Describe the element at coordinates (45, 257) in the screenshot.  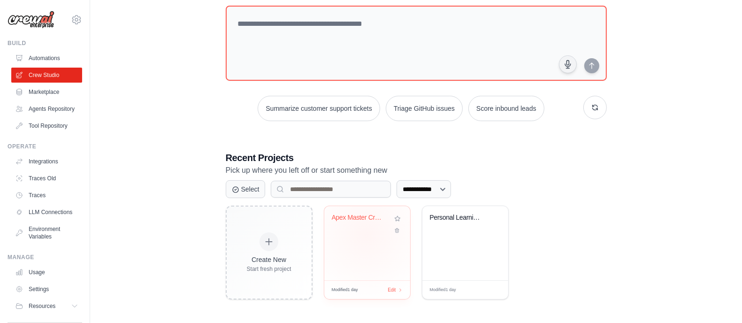
I see `div: Manage` at that location.